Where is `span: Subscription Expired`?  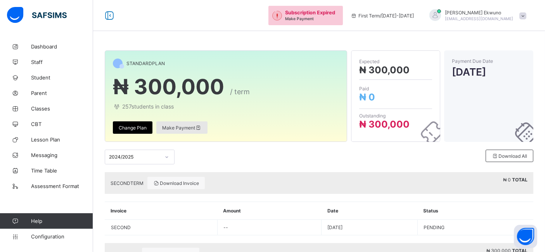
span: Subscription Expired is located at coordinates (310, 12).